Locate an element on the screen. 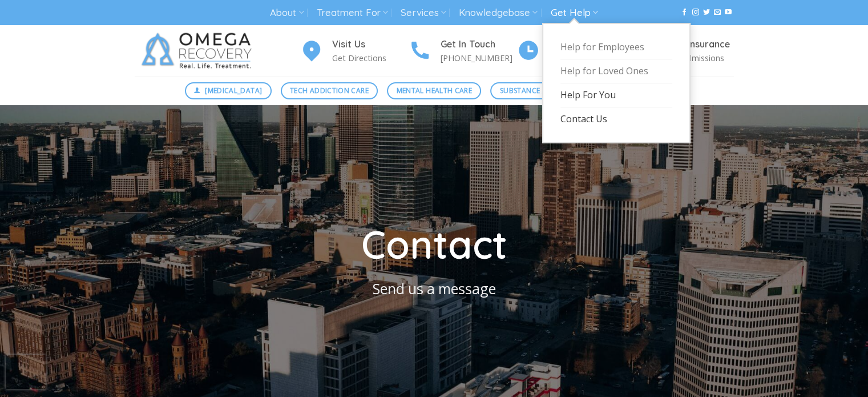 Image resolution: width=868 pixels, height=397 pixels. a: Services is located at coordinates (423, 12).